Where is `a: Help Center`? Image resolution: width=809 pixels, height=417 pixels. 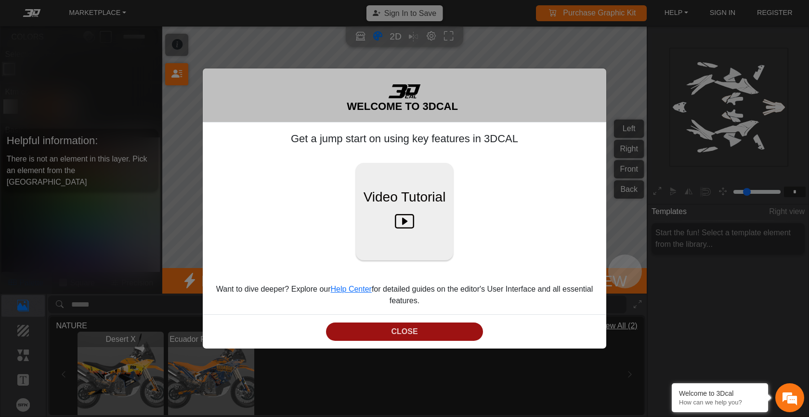
a: Help Center is located at coordinates (351, 289).